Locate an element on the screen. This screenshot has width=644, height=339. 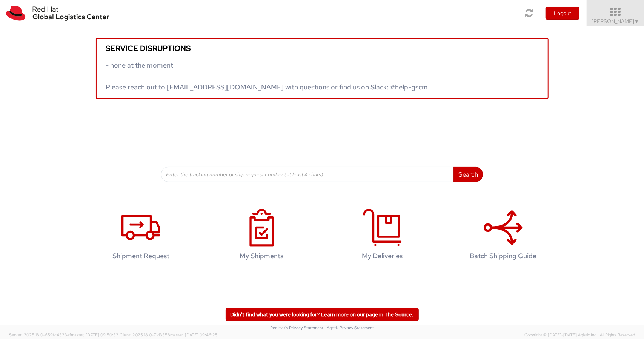
img: rh-logistics-00dfa346123c4ec078e1.svg is located at coordinates (57, 13).